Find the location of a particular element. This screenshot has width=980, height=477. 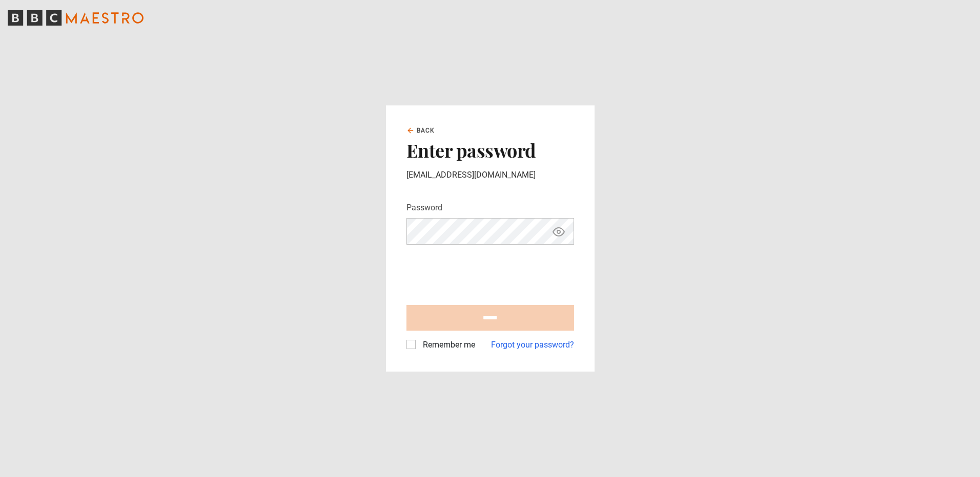

label: Password is located at coordinates (425, 208).